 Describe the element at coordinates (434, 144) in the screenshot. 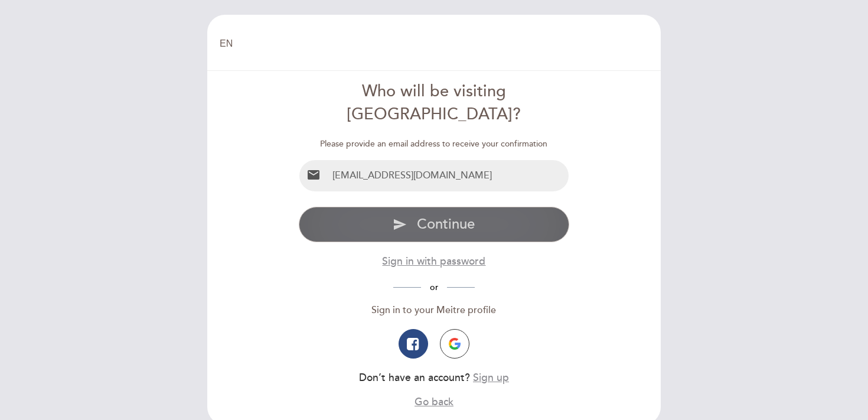

I see `div: Please provide an email address to receive your confirmation` at that location.